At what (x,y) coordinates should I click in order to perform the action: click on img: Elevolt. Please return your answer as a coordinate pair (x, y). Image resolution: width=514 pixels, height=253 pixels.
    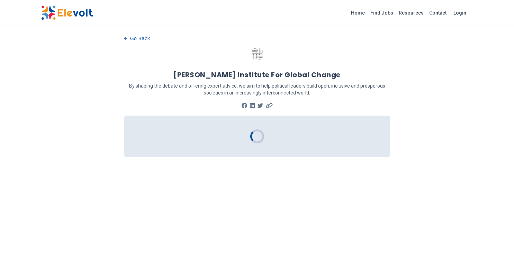
    Looking at the image, I should click on (67, 13).